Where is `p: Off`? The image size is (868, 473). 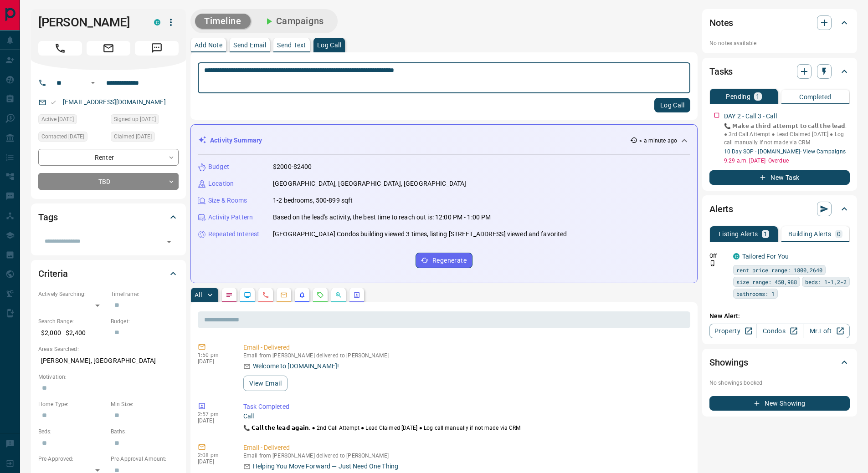 p: Off is located at coordinates (719, 256).